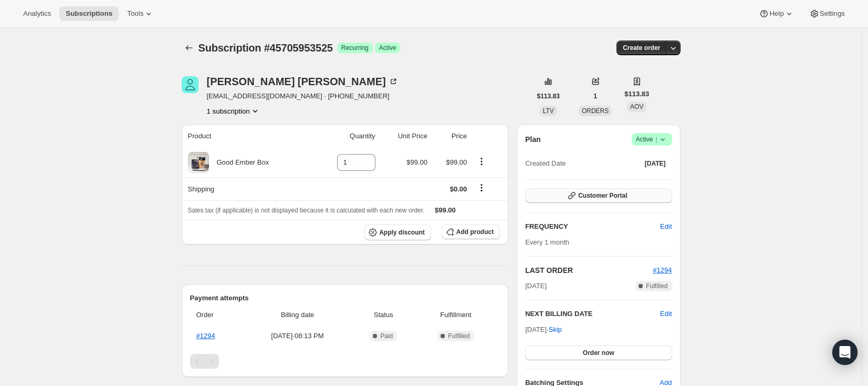 Image resolution: width=868 pixels, height=386 pixels. I want to click on span: 1, so click(595, 96).